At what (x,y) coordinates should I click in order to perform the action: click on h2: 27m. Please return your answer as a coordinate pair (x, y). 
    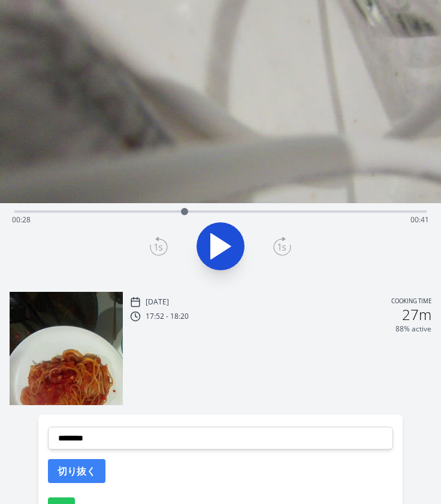
    Looking at the image, I should click on (416, 315).